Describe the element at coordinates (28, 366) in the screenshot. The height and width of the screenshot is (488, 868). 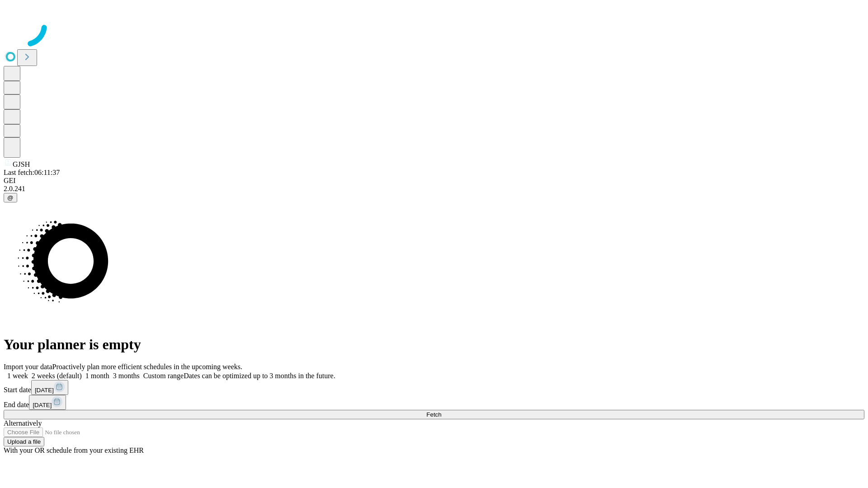
I see `span: Import your data` at that location.